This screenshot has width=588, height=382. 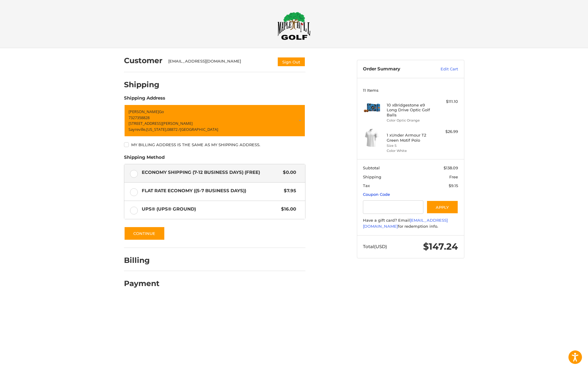 I want to click on span: $0.00, so click(x=288, y=172).